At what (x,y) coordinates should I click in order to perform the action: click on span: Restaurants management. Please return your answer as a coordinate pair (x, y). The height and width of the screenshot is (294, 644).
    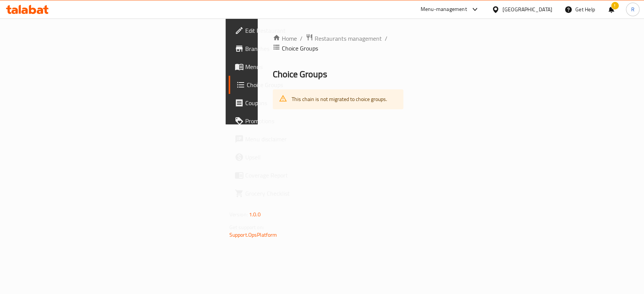
    Looking at the image, I should click on (348, 39).